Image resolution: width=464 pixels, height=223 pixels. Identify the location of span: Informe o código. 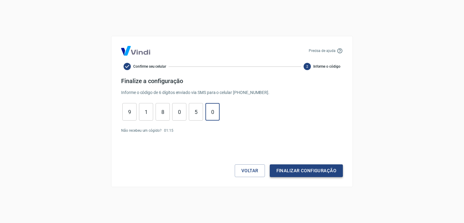
(327, 66).